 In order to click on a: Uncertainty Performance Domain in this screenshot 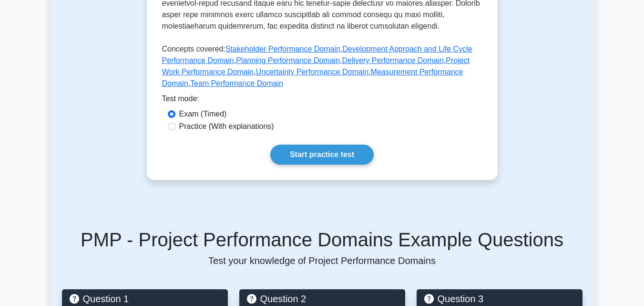, I will do `click(312, 71)`.